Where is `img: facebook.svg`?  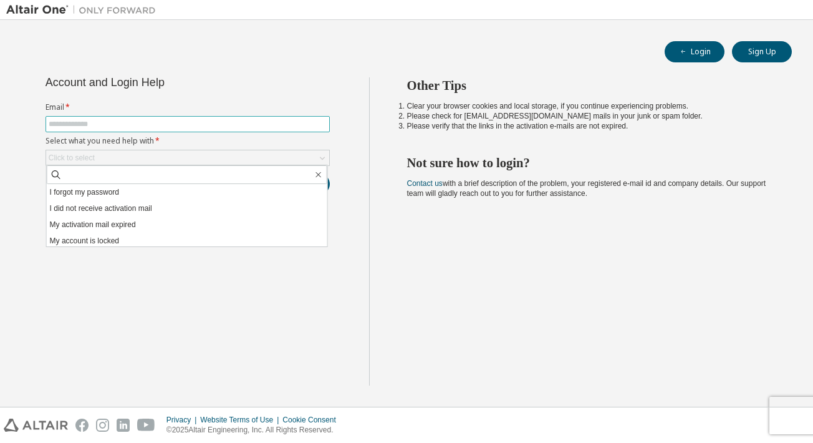 img: facebook.svg is located at coordinates (82, 425).